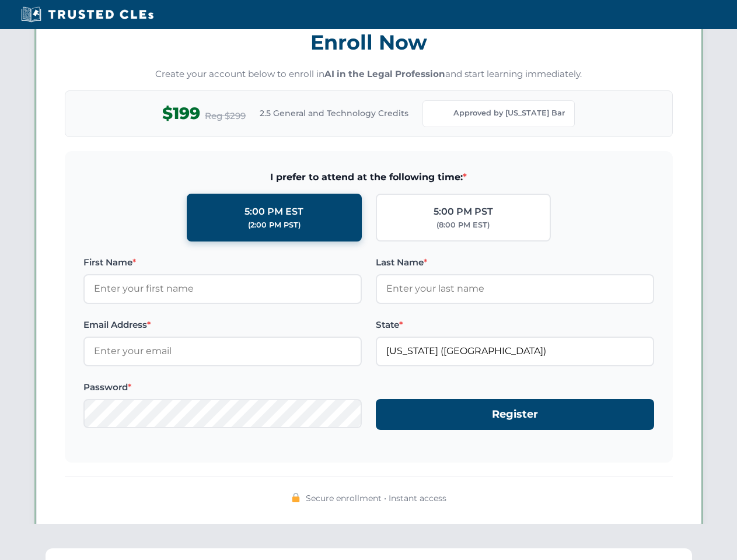 The width and height of the screenshot is (737, 560). I want to click on label: First Name, so click(222, 263).